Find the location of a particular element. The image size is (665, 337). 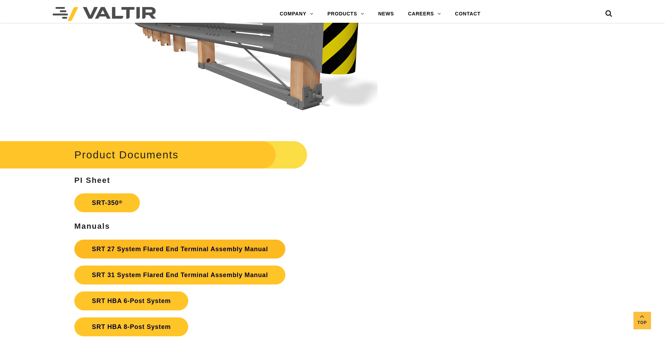

a: SRT-350® is located at coordinates (107, 203).